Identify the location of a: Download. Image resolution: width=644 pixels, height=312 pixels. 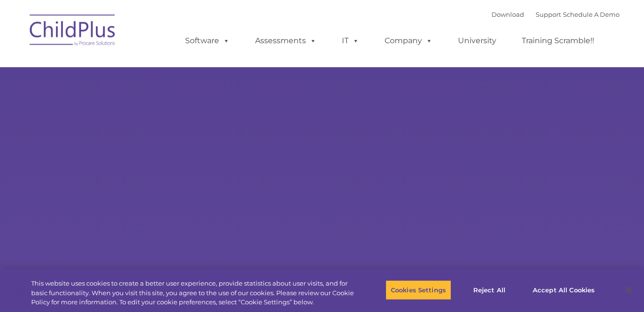
(508, 14).